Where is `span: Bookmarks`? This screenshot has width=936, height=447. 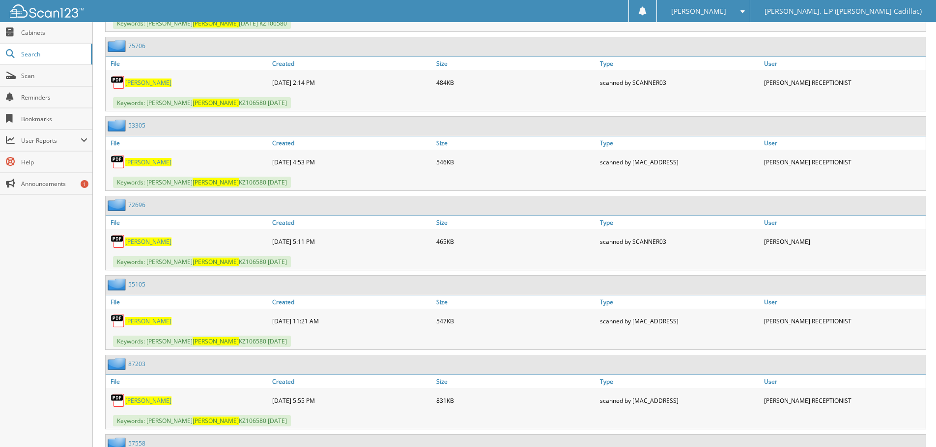 span: Bookmarks is located at coordinates (54, 119).